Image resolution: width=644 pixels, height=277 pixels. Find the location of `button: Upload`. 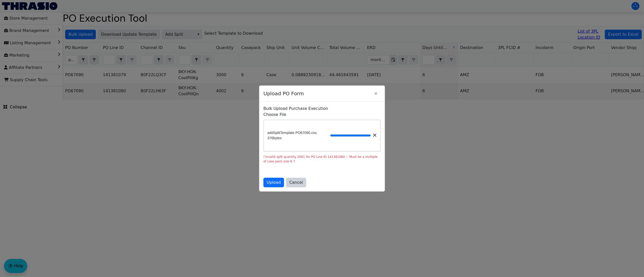

button: Upload is located at coordinates (274, 183).